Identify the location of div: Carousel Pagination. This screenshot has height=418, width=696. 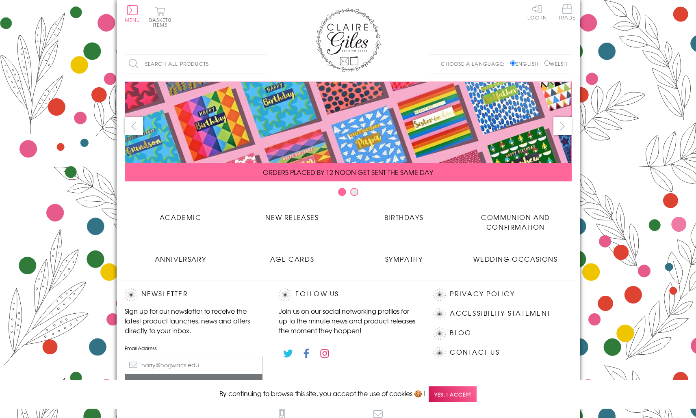
(348, 194).